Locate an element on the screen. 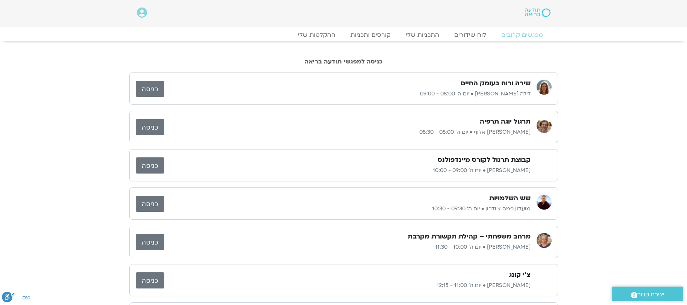 This screenshot has width=687, height=305. h3: קבוצת תרגול לקורס מיינדפולנס is located at coordinates (484, 160).